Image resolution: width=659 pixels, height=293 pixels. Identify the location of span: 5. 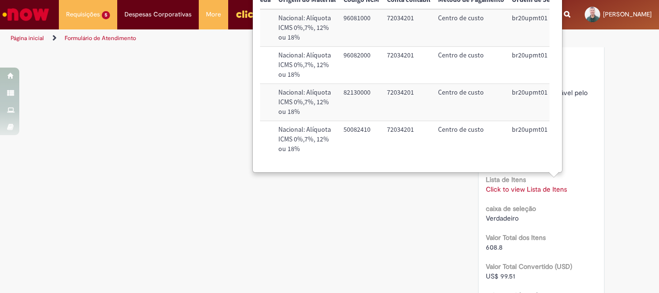
(106, 15).